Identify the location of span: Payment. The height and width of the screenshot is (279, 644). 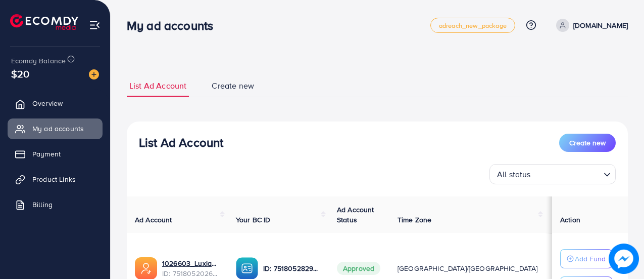
(46, 154).